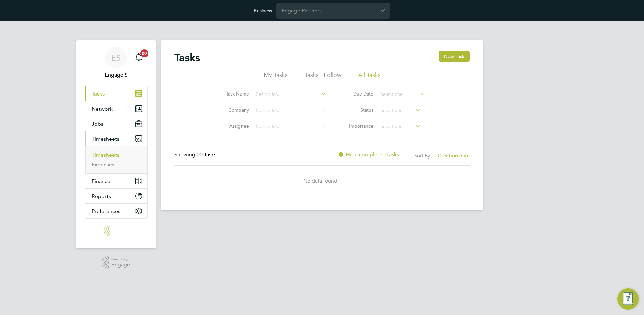 This screenshot has height=315, width=644. What do you see at coordinates (116, 63) in the screenshot?
I see `a: ESEngage S` at bounding box center [116, 63].